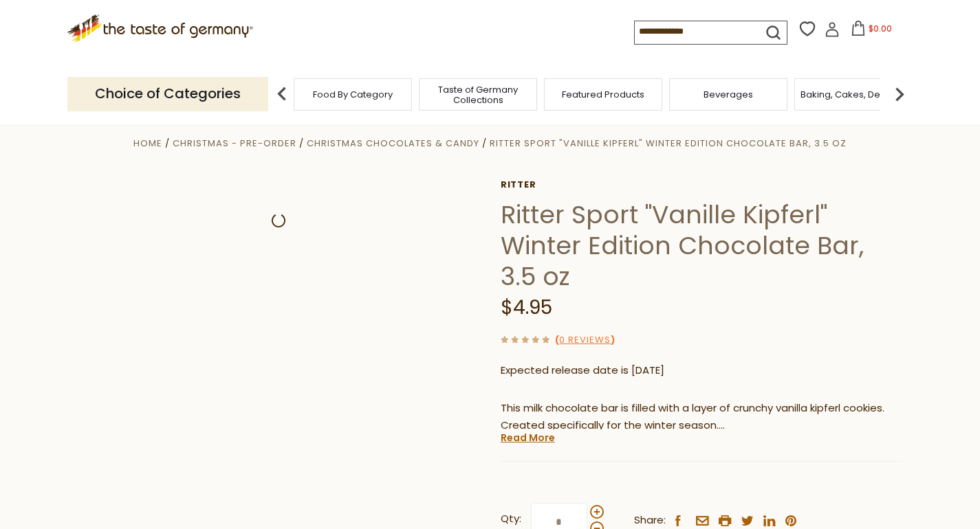 The width and height of the screenshot is (980, 529). Describe the element at coordinates (584, 340) in the screenshot. I see `a: 0 Reviews` at that location.